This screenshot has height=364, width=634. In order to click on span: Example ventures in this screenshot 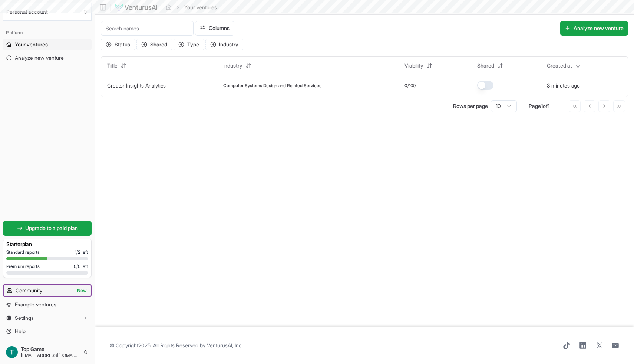, I will do `click(35, 304)`.